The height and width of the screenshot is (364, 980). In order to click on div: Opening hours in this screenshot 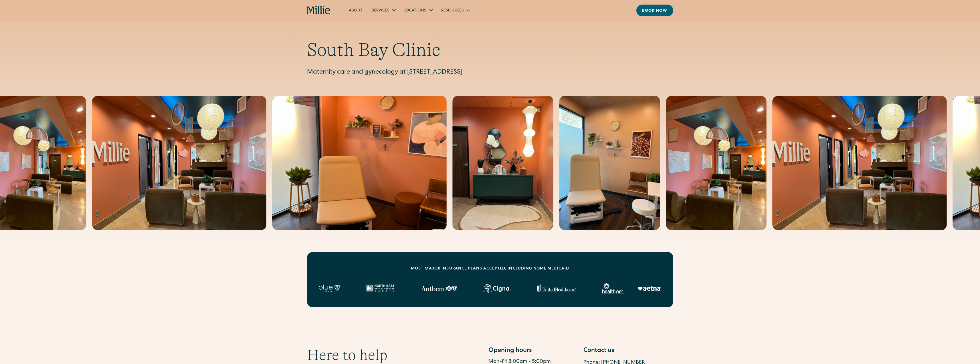, I will do `click(534, 351)`.